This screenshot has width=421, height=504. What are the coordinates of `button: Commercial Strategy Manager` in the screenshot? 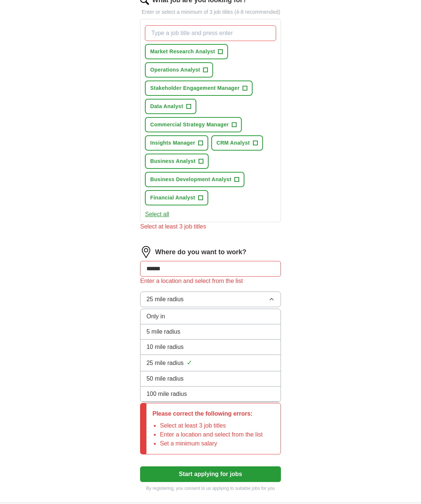 It's located at (193, 124).